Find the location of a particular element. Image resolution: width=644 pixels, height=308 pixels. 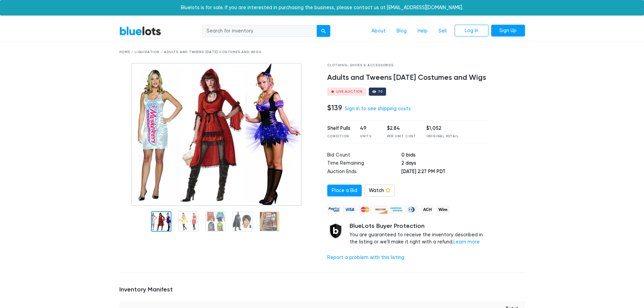

div: You are guaranteed to receive the inventory described in the listing or we'll make it right with ... is located at coordinates (420, 234).